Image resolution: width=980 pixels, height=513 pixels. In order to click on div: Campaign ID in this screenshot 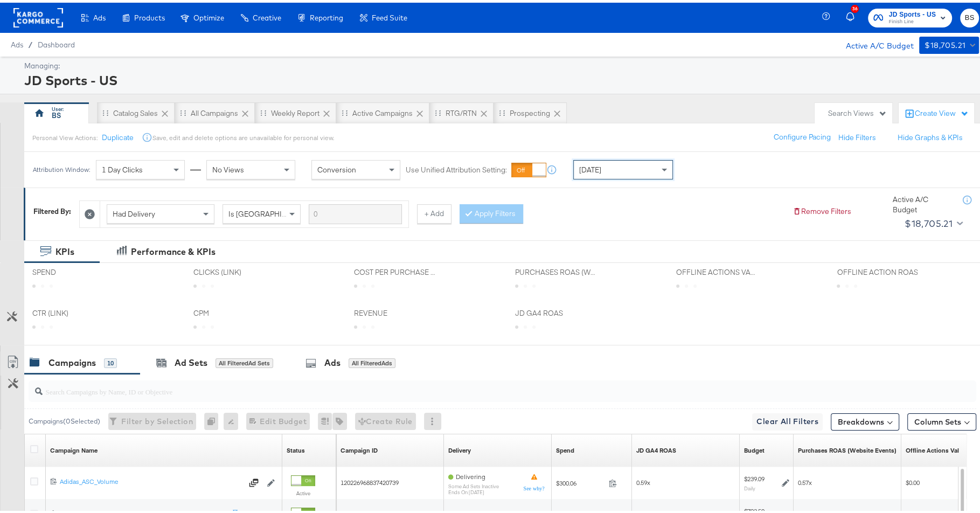, I will do `click(359, 447)`.